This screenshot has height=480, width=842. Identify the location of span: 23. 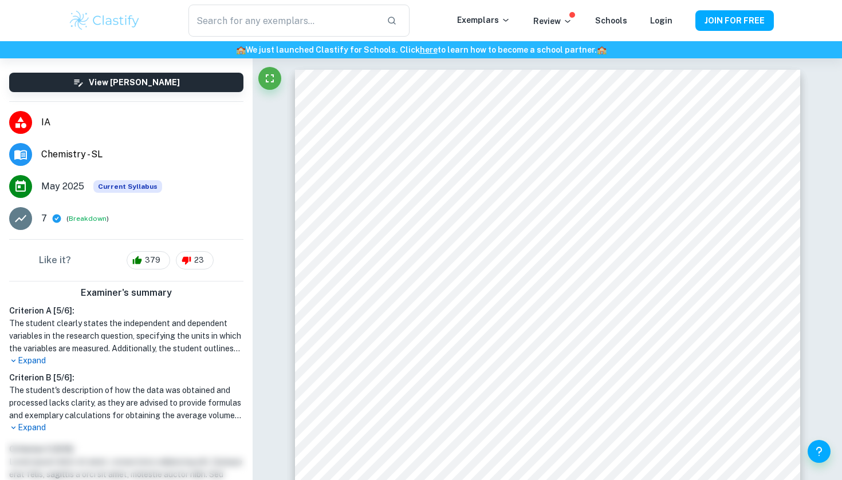
(199, 260).